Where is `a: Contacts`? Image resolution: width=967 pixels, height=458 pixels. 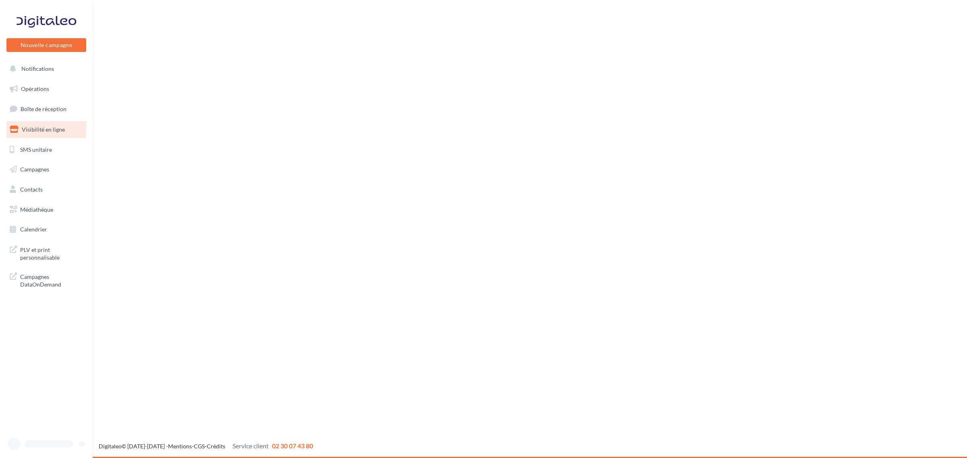
a: Contacts is located at coordinates (46, 190).